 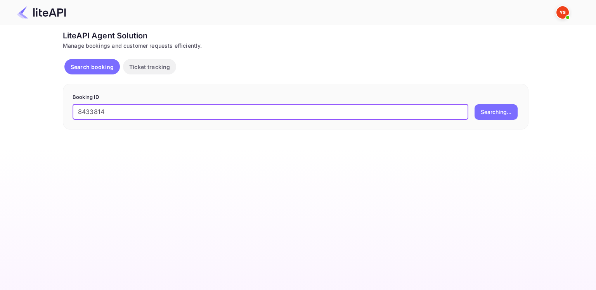 I want to click on div: Manage bookings and customer requests efficiently., so click(x=296, y=45).